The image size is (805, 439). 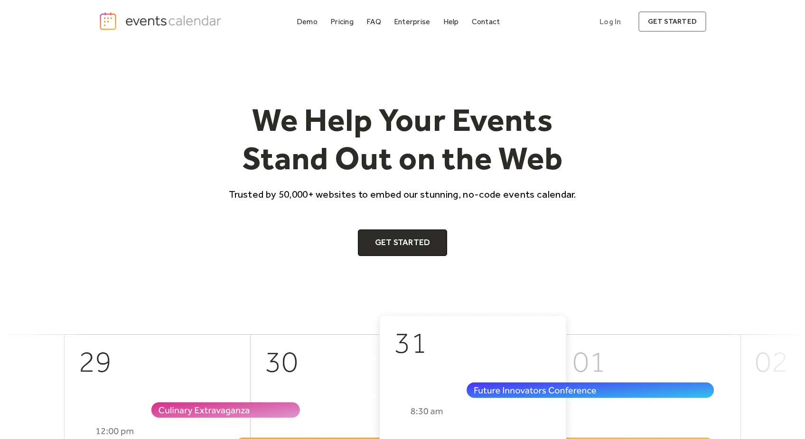 What do you see at coordinates (402, 139) in the screenshot?
I see `h1: We Help Your Events Stand Out on the Web` at bounding box center [402, 139].